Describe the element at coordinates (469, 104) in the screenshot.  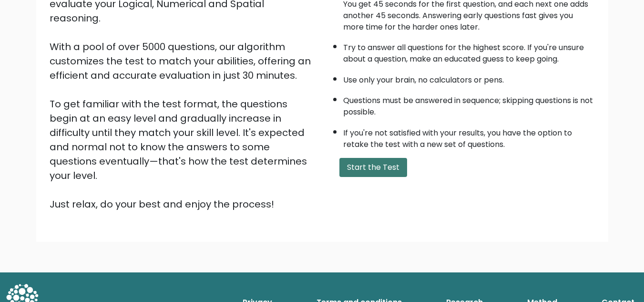
I see `li: Questions must be answered in sequence; skipping questions is not possible.` at that location.